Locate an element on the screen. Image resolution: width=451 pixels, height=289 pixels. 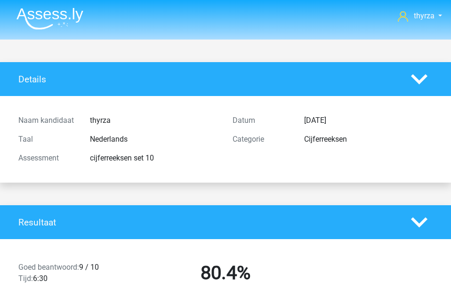
div: 9 / 10 6:30 is located at coordinates (65, 275).